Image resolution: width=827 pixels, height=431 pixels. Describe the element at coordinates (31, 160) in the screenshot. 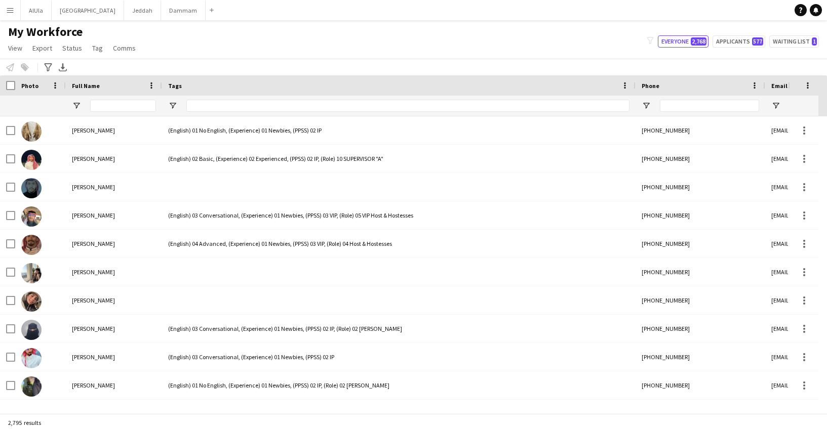

I see `img: Zaid Al-Rifai` at that location.